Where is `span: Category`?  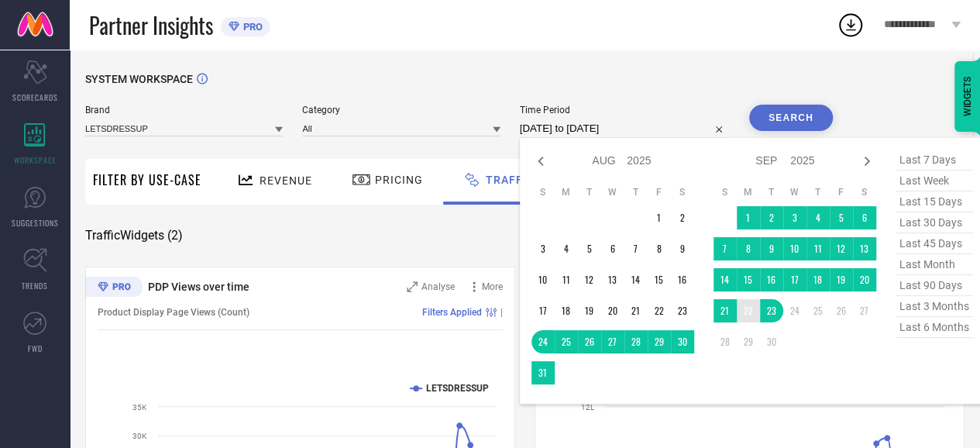 span: Category is located at coordinates (401, 110).